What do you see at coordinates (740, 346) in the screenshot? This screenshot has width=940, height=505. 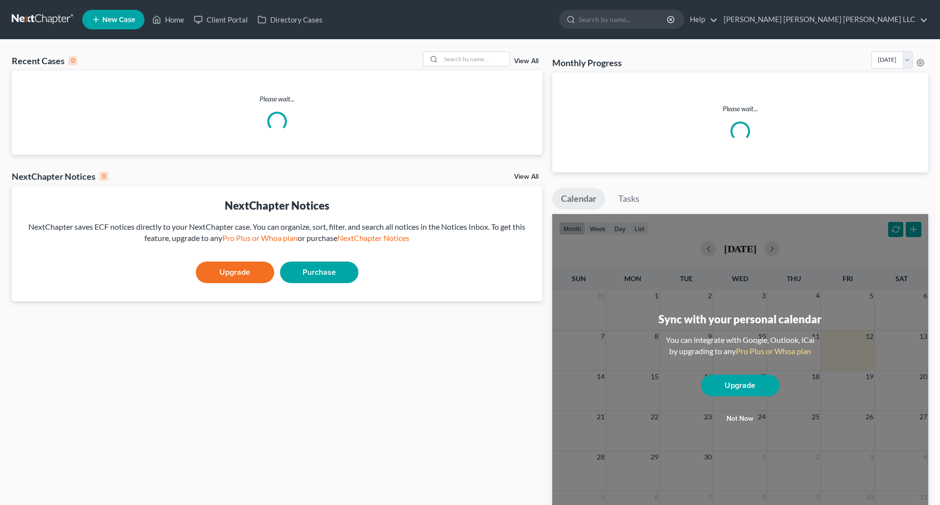 I see `div: You can integrate with Google, Outlook, iCal by upgrading to any` at bounding box center [740, 346].